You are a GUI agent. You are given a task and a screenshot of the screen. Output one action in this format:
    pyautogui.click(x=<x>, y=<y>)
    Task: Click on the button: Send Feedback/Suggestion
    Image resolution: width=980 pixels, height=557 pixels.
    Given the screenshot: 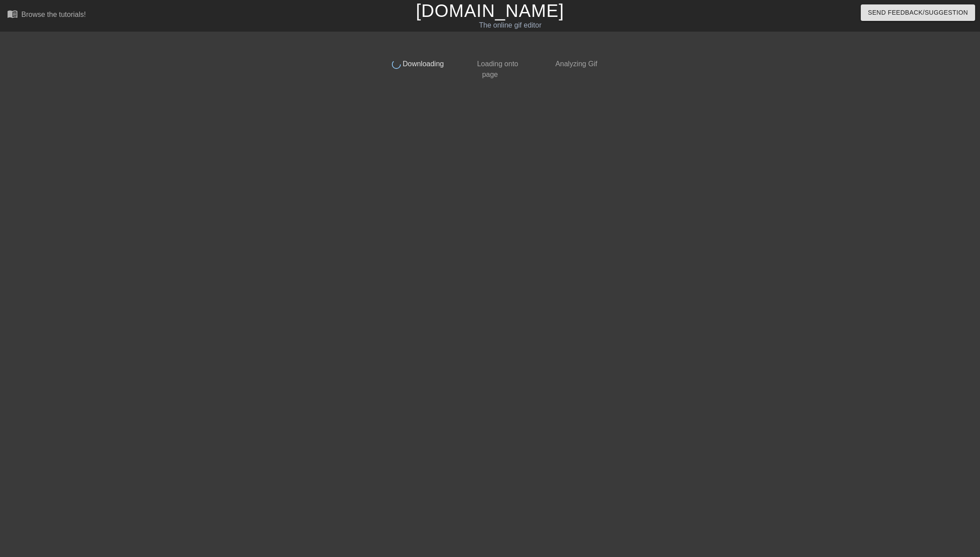 What is the action you would take?
    pyautogui.click(x=917, y=12)
    